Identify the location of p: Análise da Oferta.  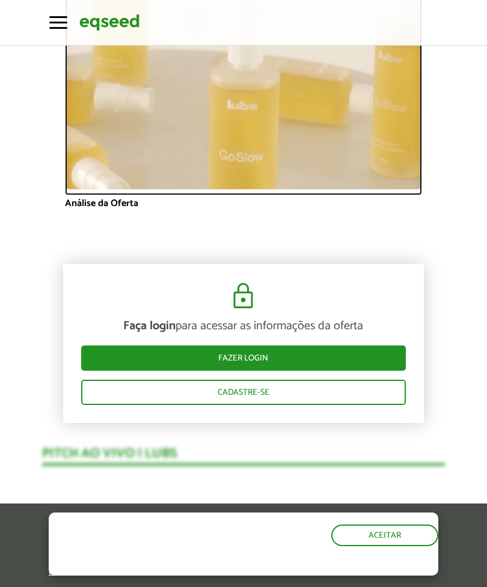
(243, 203).